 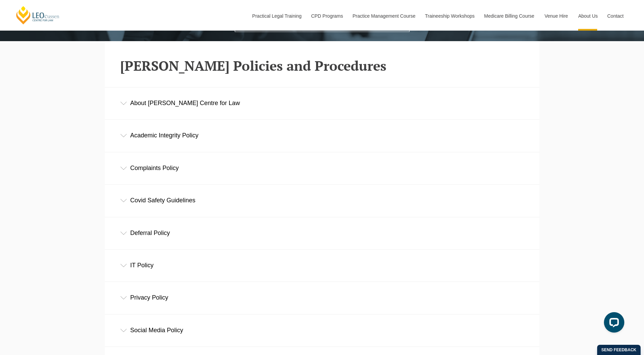 I want to click on div: Complaints Policy, so click(x=322, y=168).